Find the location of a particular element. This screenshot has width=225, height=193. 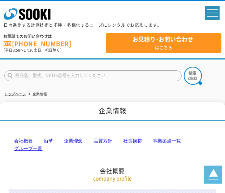

img: btn_search.png is located at coordinates (193, 76).